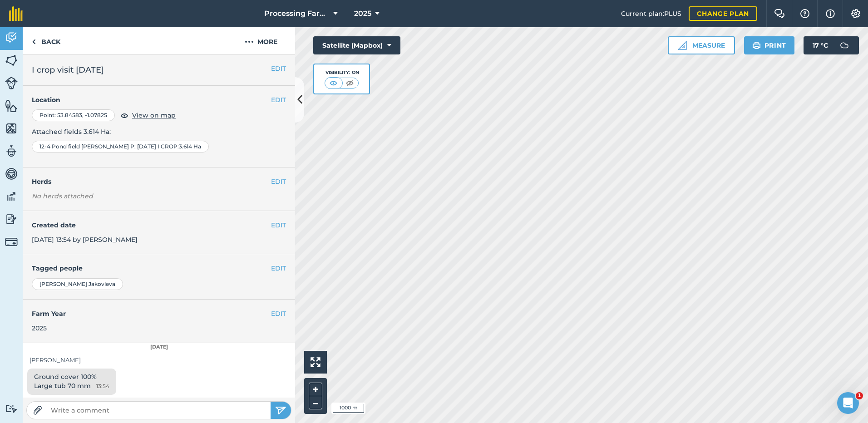 This screenshot has width=868, height=423. Describe the element at coordinates (722, 13) in the screenshot. I see `a: Change plan` at that location.